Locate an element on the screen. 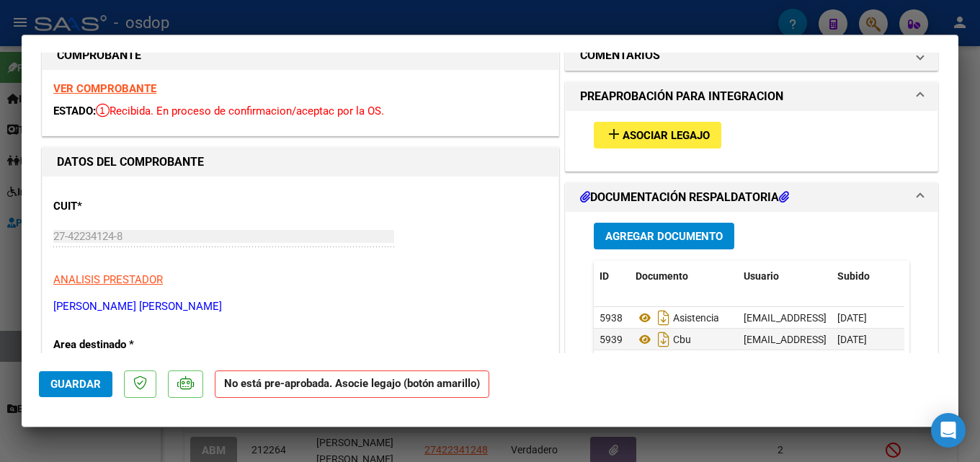 This screenshot has width=980, height=462. strong: DATOS DEL COMPROBANTE is located at coordinates (131, 162).